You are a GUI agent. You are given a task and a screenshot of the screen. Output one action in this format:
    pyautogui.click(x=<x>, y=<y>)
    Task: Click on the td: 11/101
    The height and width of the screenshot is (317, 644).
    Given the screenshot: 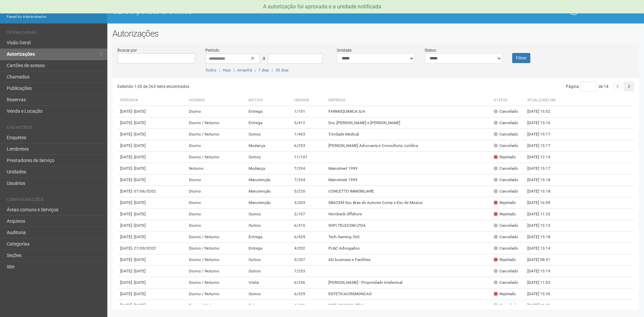 What is the action you would take?
    pyautogui.click(x=308, y=158)
    